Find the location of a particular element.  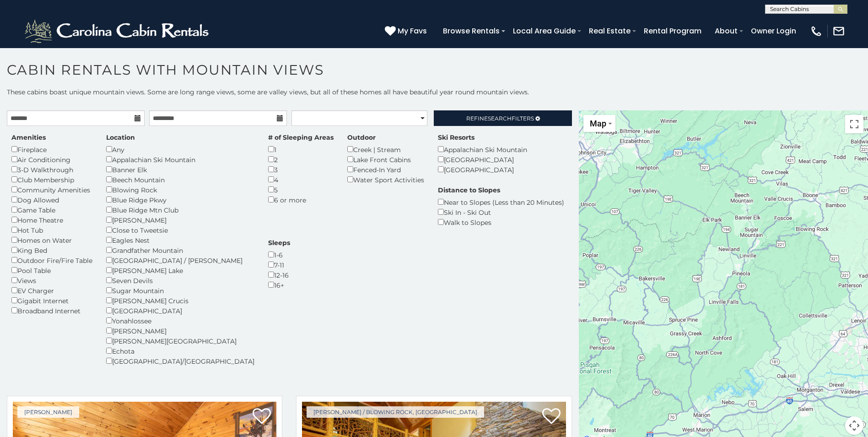

img: phone-regular-white.png is located at coordinates (817, 31).